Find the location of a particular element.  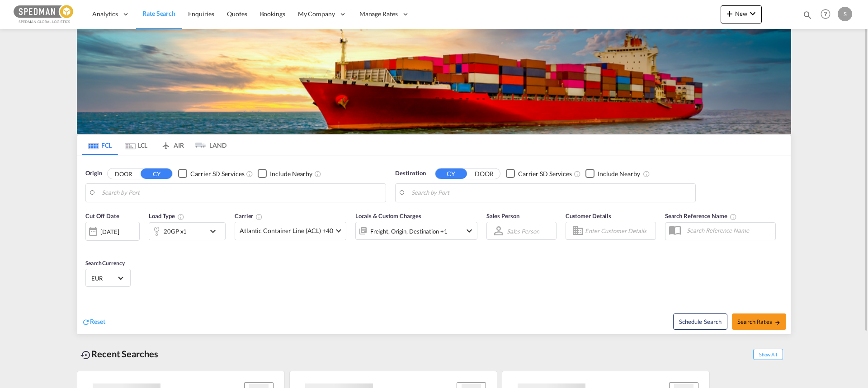

md-icon: icon-information-outline is located at coordinates (181, 217).